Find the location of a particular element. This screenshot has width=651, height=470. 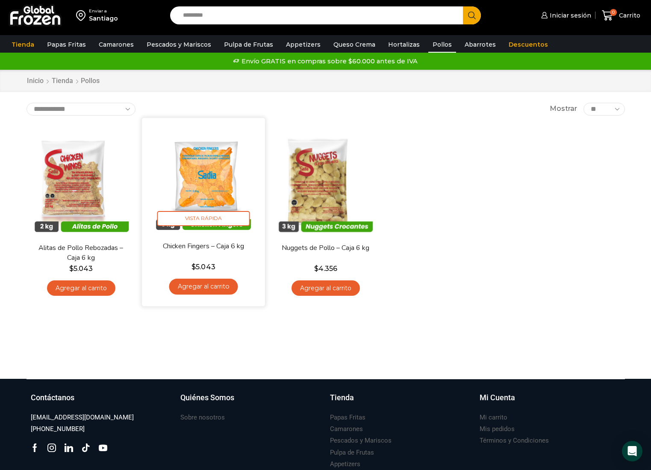

h3: Pescados y Mariscos is located at coordinates (361, 440).